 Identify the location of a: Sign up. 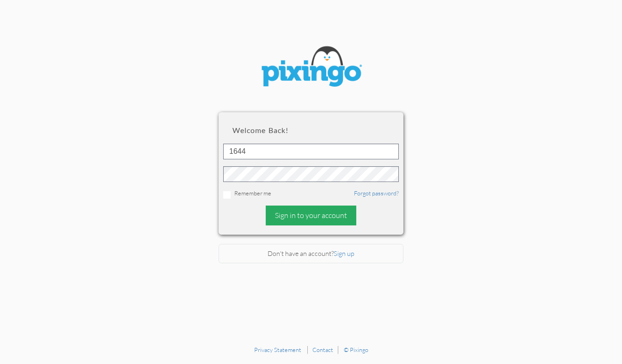
(344, 253).